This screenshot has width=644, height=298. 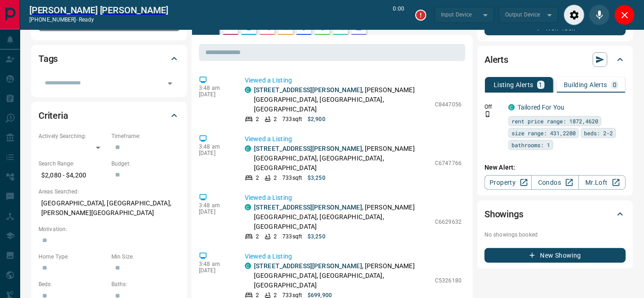 I want to click on p: All, so click(x=199, y=27).